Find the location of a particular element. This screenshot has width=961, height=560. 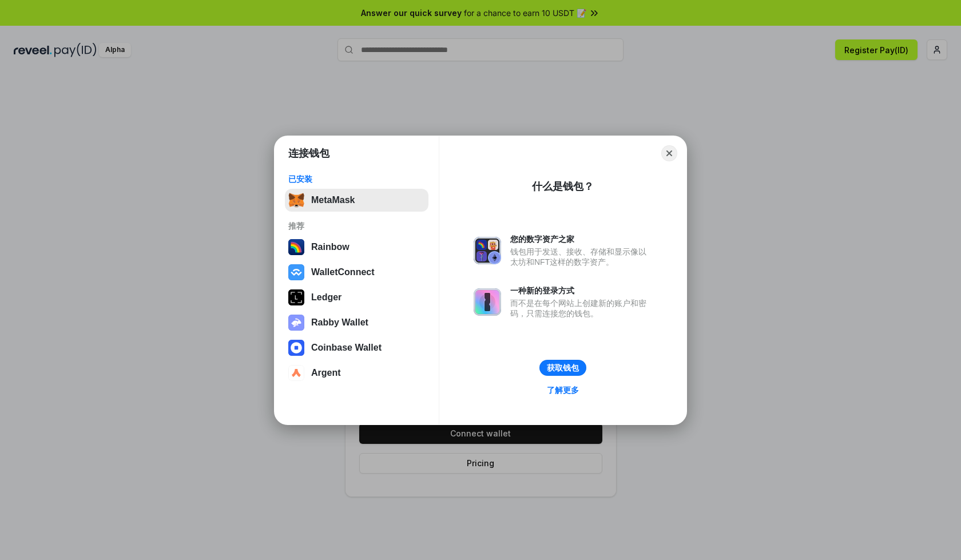

div: 了解更多 is located at coordinates (563, 390).